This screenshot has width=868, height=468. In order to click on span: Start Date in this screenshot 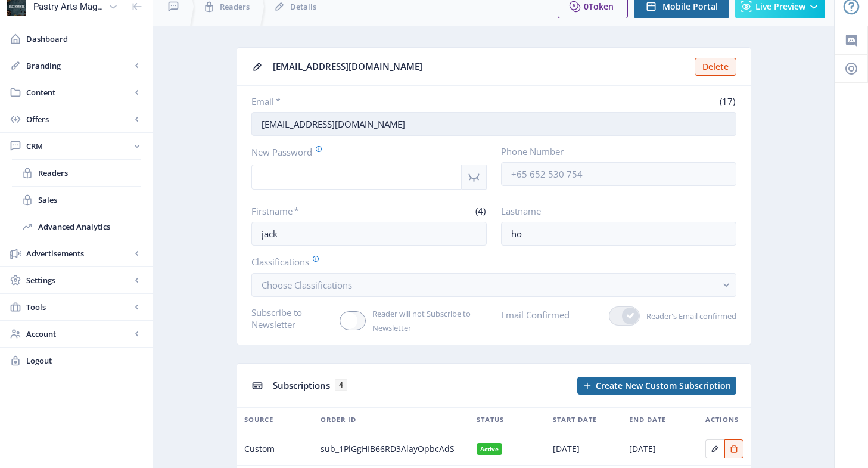, I will do `click(575, 419)`.